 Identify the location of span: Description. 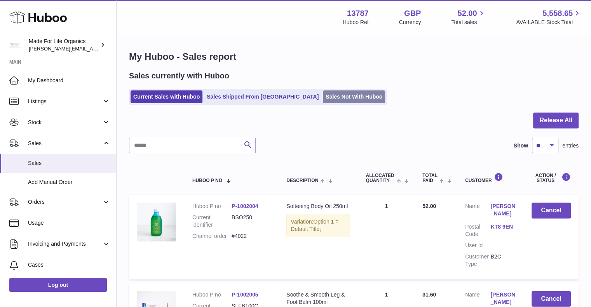
(302, 181).